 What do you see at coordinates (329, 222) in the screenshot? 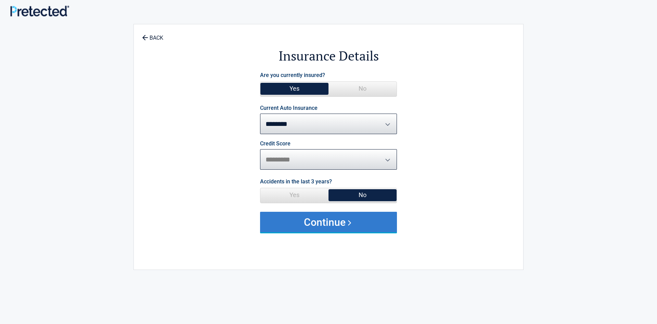
I see `button: Continue` at bounding box center [329, 222].